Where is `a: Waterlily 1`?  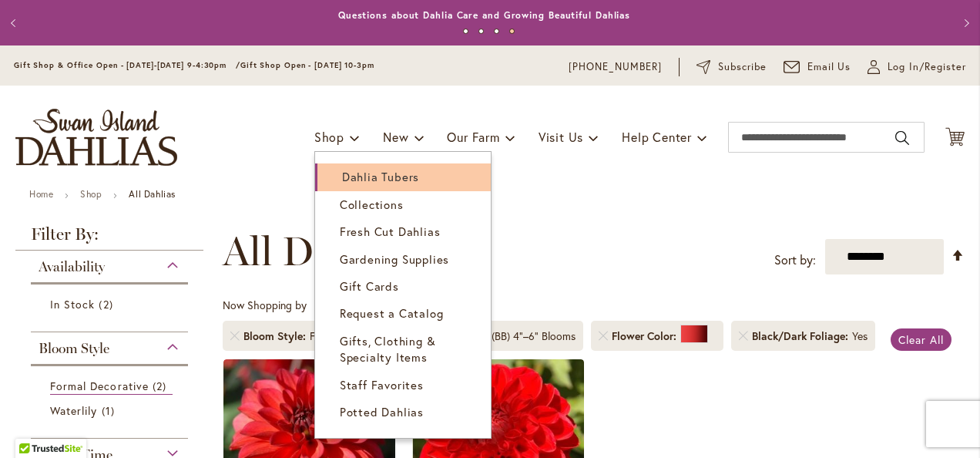
a: Waterlily 1 is located at coordinates (111, 410).